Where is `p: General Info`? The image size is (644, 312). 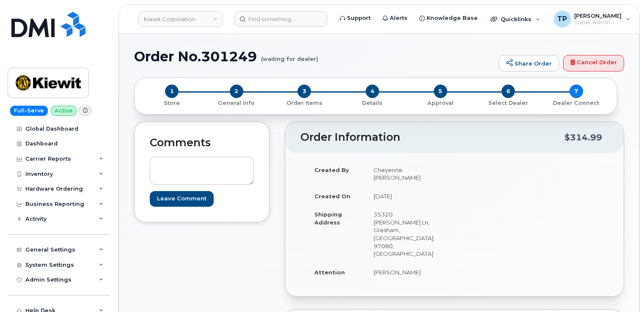
p: General Info is located at coordinates (236, 103).